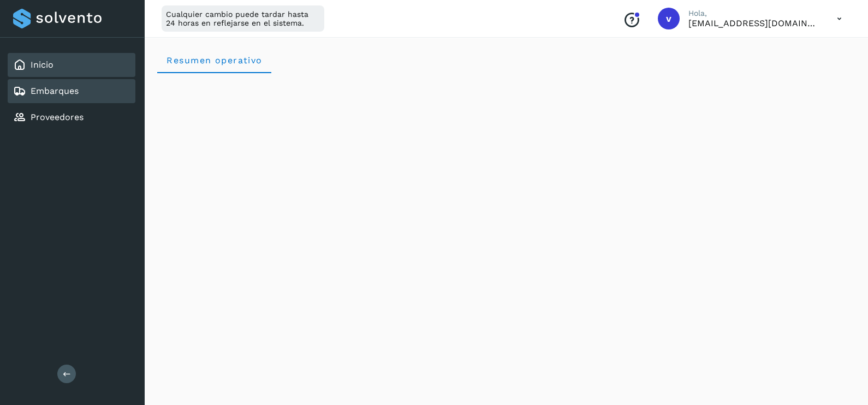  What do you see at coordinates (57, 117) in the screenshot?
I see `a: Proveedores` at bounding box center [57, 117].